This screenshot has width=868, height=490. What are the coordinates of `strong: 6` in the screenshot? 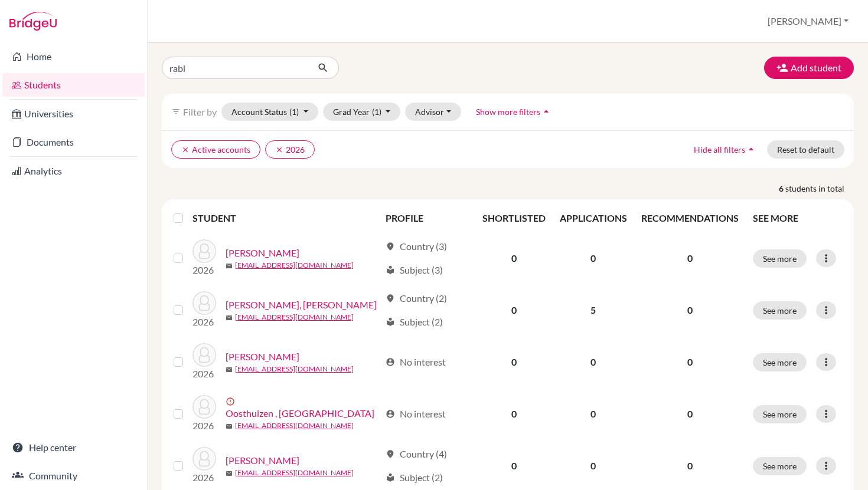 It's located at (781, 188).